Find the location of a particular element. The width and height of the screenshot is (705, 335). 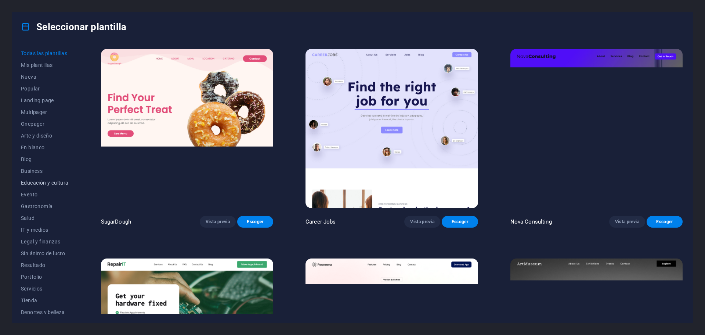

span: Sin ánimo de lucro is located at coordinates (45, 253).